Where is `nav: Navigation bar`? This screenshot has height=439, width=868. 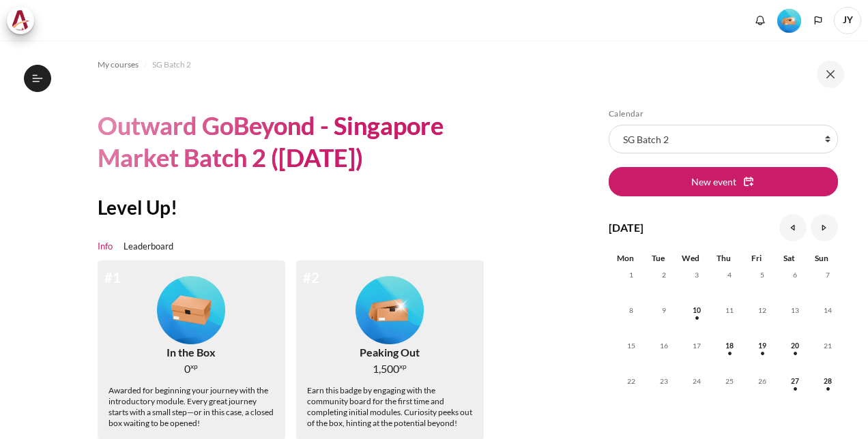
nav: Navigation bar is located at coordinates (296, 65).